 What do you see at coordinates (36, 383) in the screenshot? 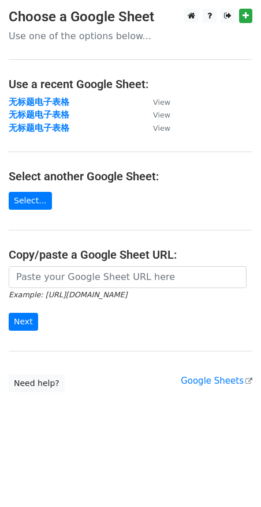
I see `a: Need help?` at bounding box center [36, 383].